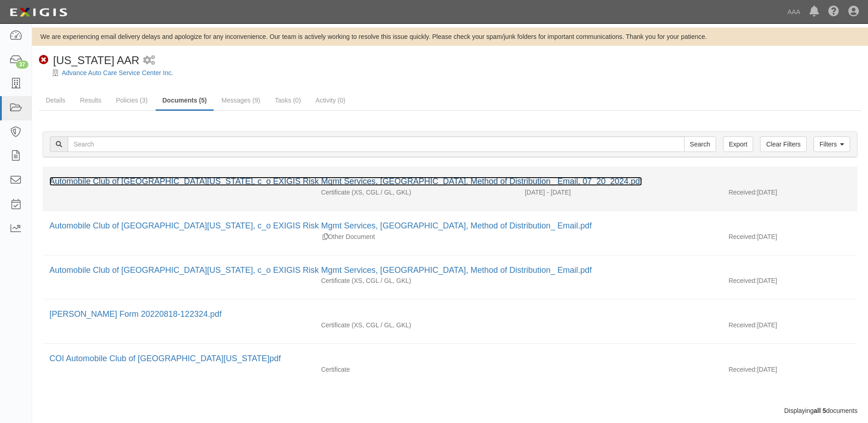 The image size is (868, 423). I want to click on i: Help Center - Complianz, so click(834, 12).